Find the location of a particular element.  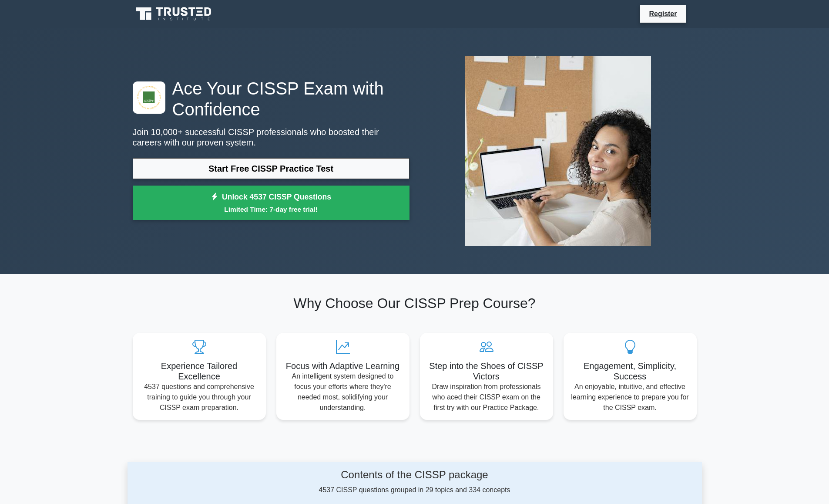

p: 4537 questions and comprehensive training to guide you through your CISSP exam preparation. is located at coordinates (199, 397).